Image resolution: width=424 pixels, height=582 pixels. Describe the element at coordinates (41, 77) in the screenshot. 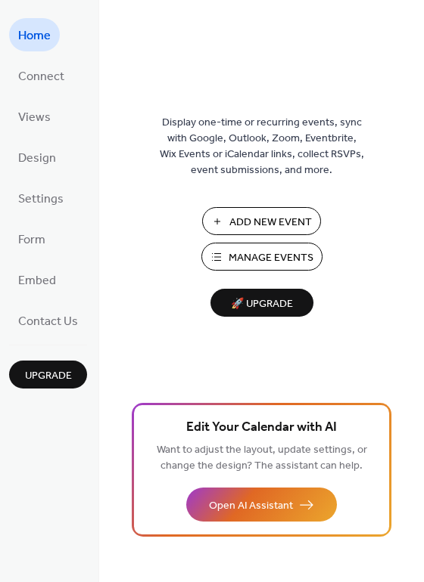

I see `span: Connect` at that location.